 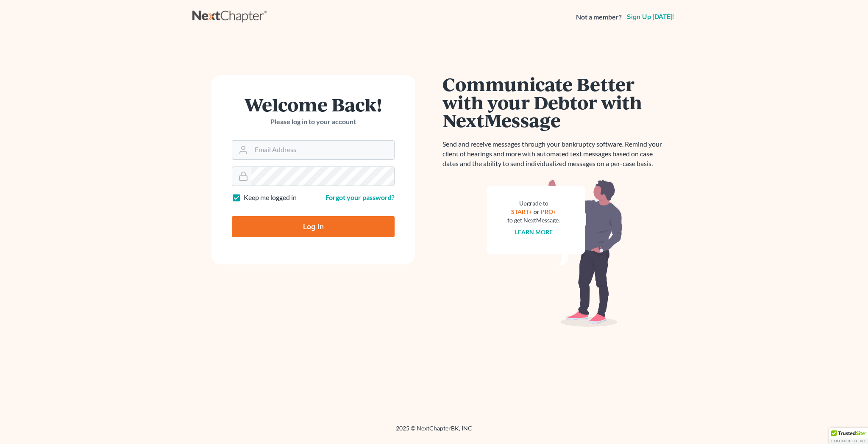 What do you see at coordinates (848, 436) in the screenshot?
I see `div: TrustedSite Certified` at bounding box center [848, 436].